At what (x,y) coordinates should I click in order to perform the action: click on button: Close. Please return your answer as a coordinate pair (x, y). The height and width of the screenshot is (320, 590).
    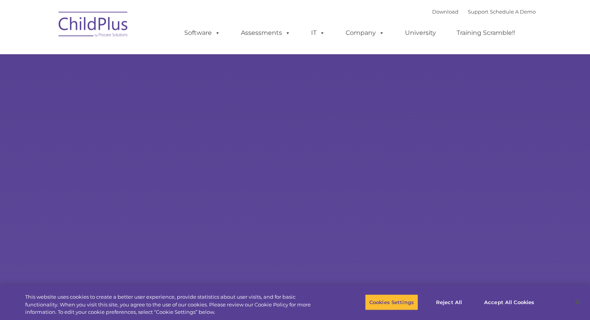
    Looking at the image, I should click on (578, 303).